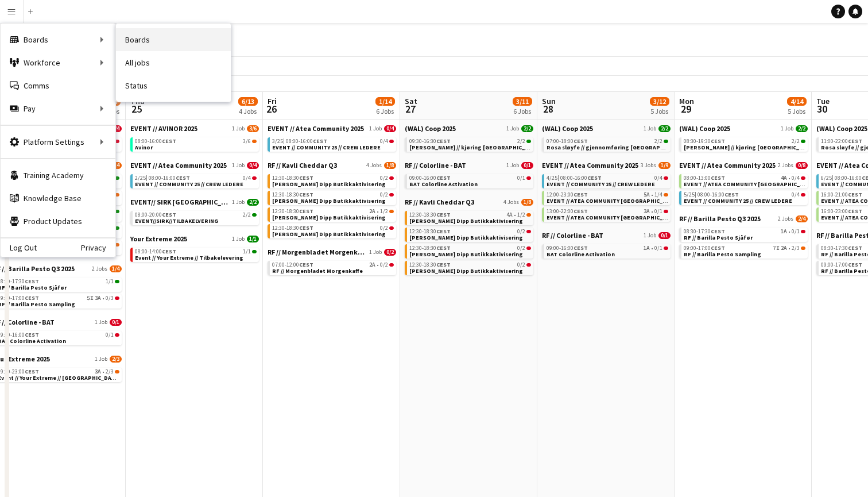 The width and height of the screenshot is (868, 497). Describe the element at coordinates (738, 200) in the screenshot. I see `span: EVENT // COMMUNITY 25 // CREW LEDERE` at that location.